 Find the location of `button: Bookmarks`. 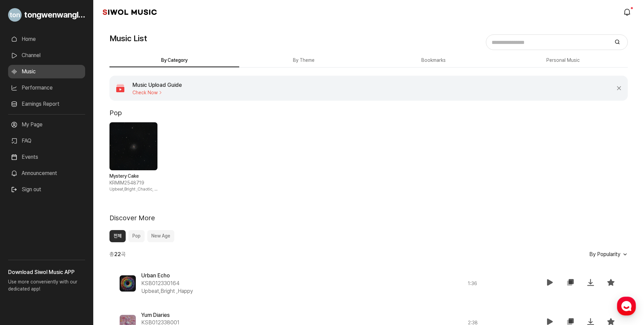

button: Bookmarks is located at coordinates (433, 61).